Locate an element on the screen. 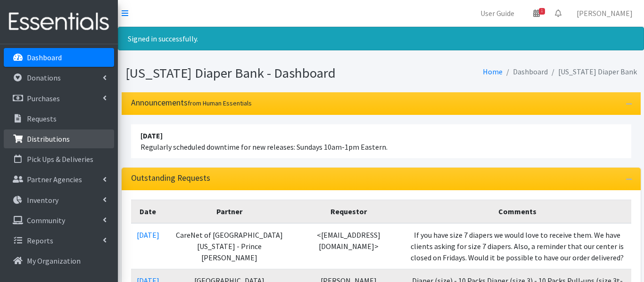  div: Signed in successfully. is located at coordinates (381, 39).